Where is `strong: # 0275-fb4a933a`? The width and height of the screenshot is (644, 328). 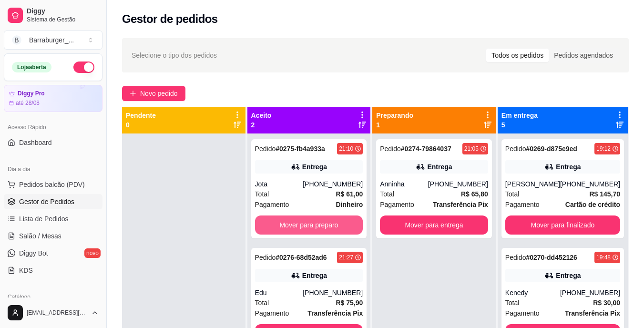
strong: # 0275-fb4a933a is located at coordinates (300, 149).